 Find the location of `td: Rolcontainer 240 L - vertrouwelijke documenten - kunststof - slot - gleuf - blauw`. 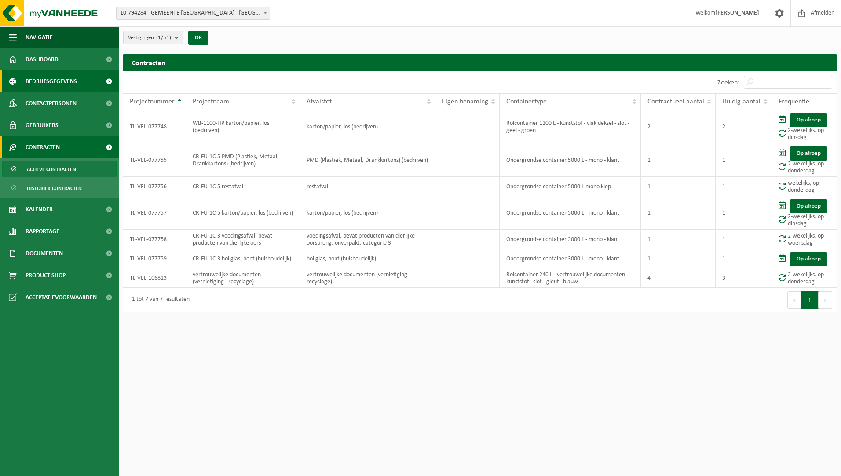

td: Rolcontainer 240 L - vertrouwelijke documenten - kunststof - slot - gleuf - blauw is located at coordinates (570, 278).